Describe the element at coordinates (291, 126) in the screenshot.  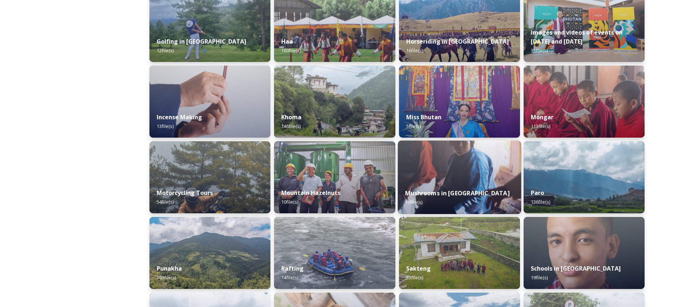
I see `span: 146 file(s)` at that location.